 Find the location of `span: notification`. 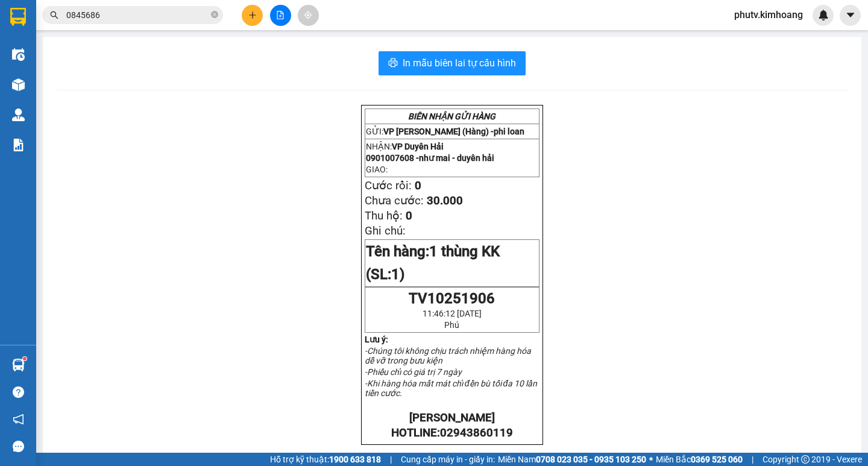

span: notification is located at coordinates (18, 419).